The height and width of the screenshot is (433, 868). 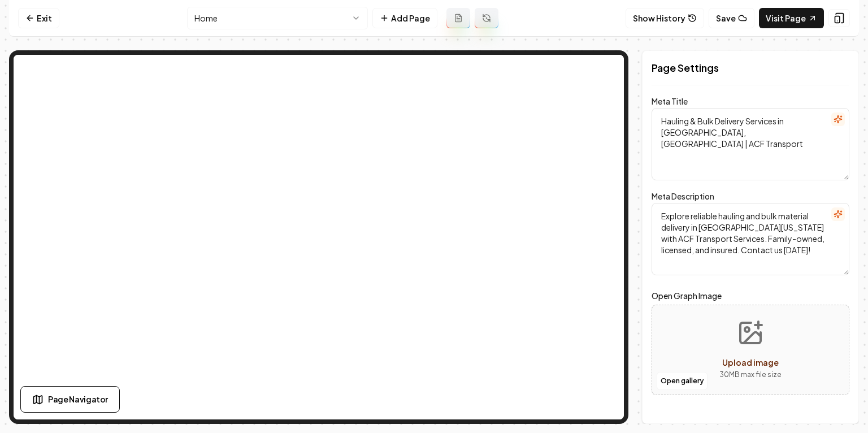 What do you see at coordinates (682, 381) in the screenshot?
I see `button: Open gallery` at bounding box center [682, 381].